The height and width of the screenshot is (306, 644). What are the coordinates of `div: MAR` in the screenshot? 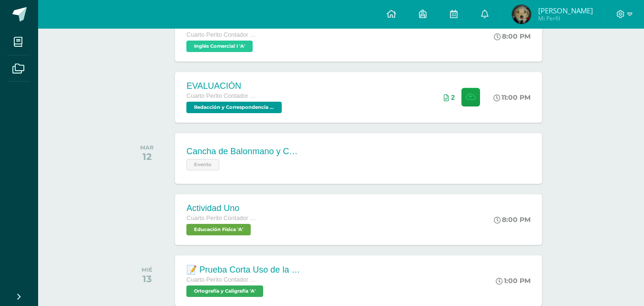 It's located at (147, 148).